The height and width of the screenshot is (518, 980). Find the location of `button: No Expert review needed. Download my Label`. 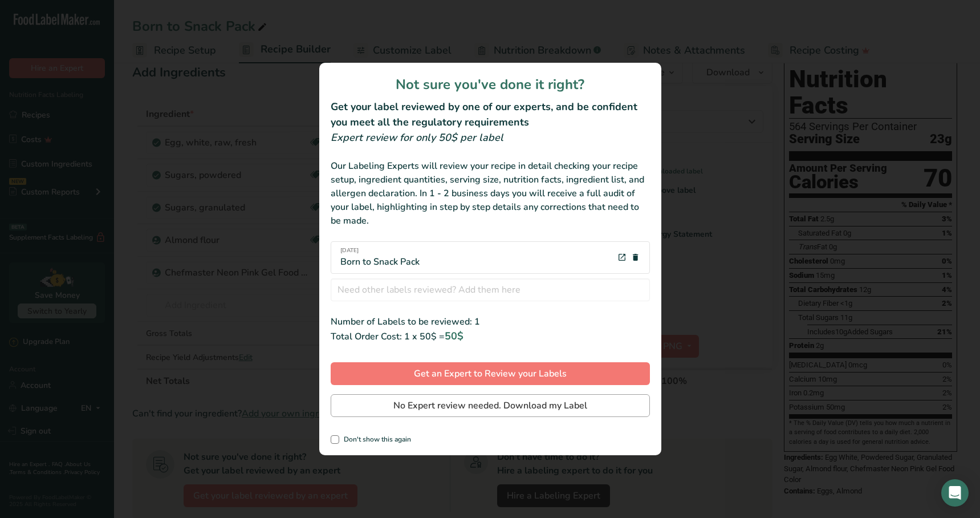

button: No Expert review needed. Download my Label is located at coordinates (490, 406).